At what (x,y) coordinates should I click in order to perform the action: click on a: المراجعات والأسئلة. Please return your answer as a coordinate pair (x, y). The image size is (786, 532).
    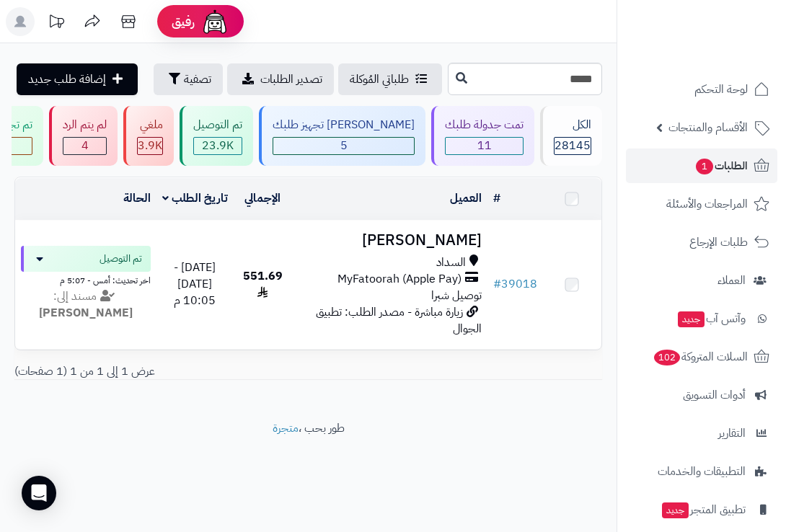
    Looking at the image, I should click on (701, 204).